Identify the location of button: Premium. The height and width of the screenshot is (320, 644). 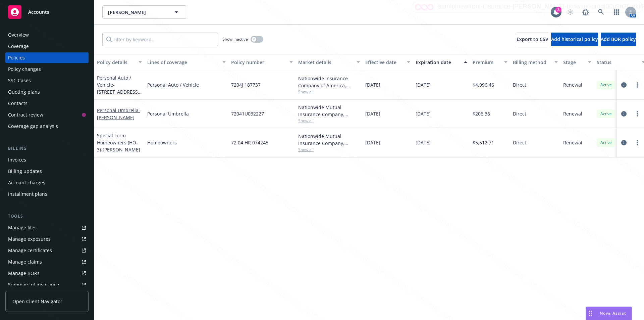
(490, 62).